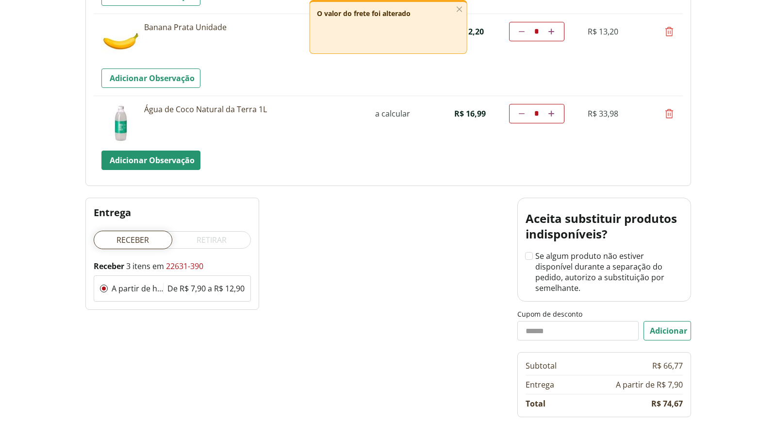  Describe the element at coordinates (604, 314) in the screenshot. I see `label: Cupom de desconto` at that location.